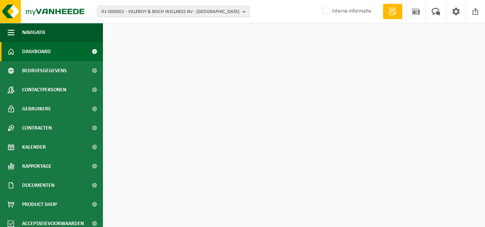 This screenshot has height=227, width=485. What do you see at coordinates (36, 109) in the screenshot?
I see `span: Gebruikers` at bounding box center [36, 109].